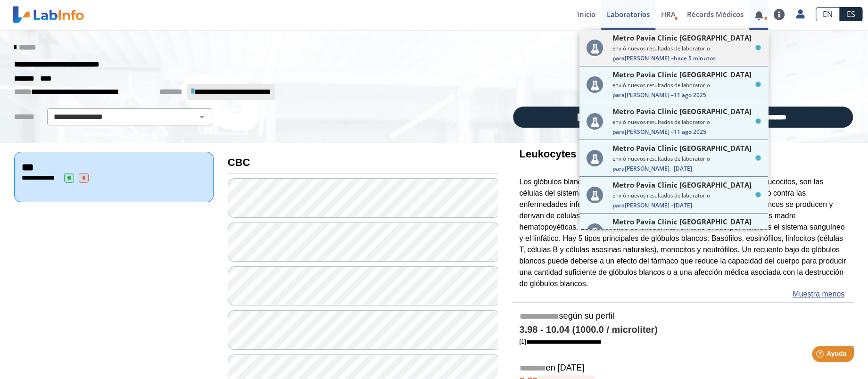 The height and width of the screenshot is (379, 868). I want to click on span: hace 5 minutos, so click(694, 58).